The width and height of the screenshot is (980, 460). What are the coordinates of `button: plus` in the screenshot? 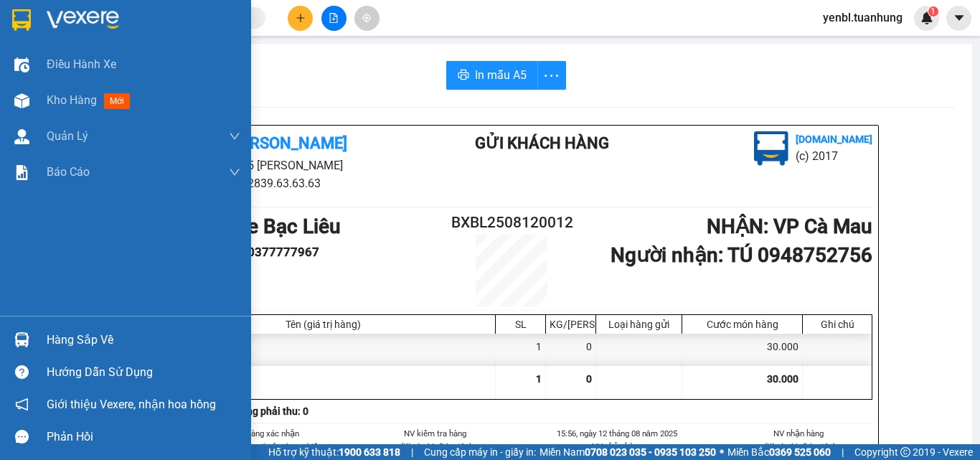 It's located at (300, 18).